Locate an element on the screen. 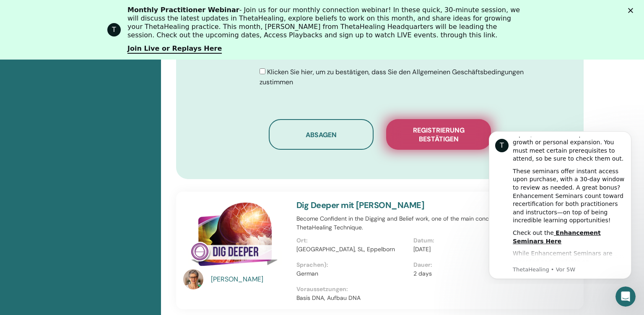 This screenshot has height=315, width=644. img: Dig Deeper is located at coordinates (235, 236).